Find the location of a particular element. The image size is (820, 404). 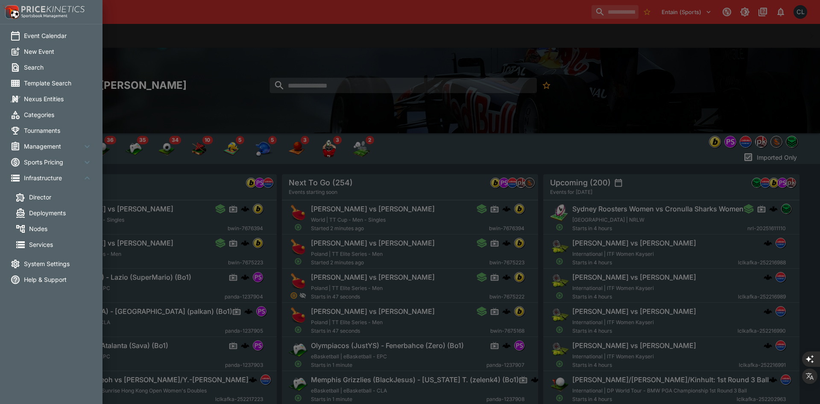

span: Categories is located at coordinates (58, 114).